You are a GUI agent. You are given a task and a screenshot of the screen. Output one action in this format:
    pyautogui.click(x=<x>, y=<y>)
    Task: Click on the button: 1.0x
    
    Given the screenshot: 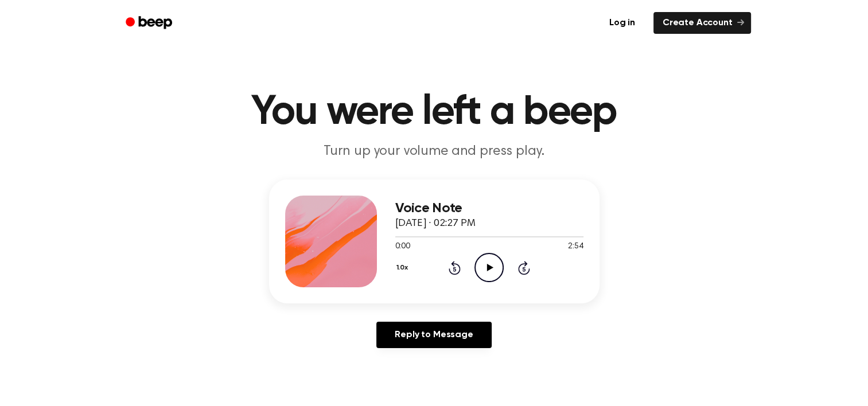 What is the action you would take?
    pyautogui.click(x=404, y=268)
    